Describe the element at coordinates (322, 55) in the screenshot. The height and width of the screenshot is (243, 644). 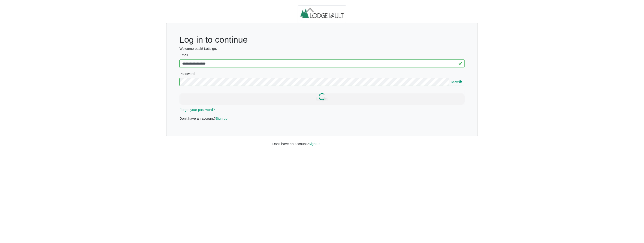
I see `label: Email` at that location.